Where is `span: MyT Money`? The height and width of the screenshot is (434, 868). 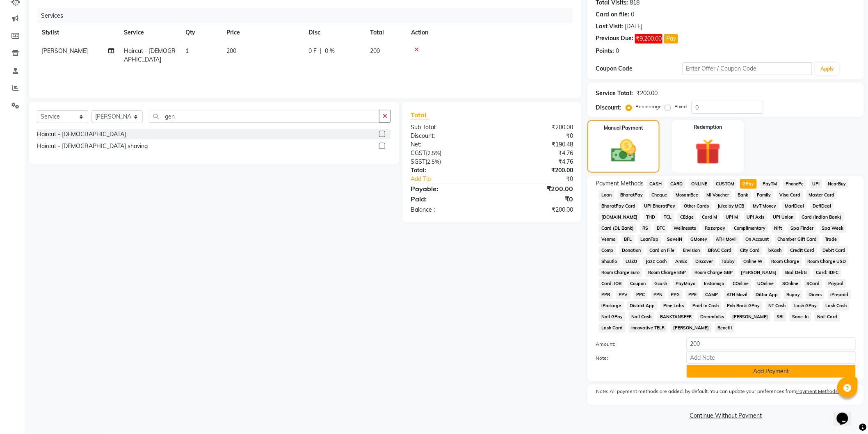
span: MyT Money is located at coordinates (765, 206).